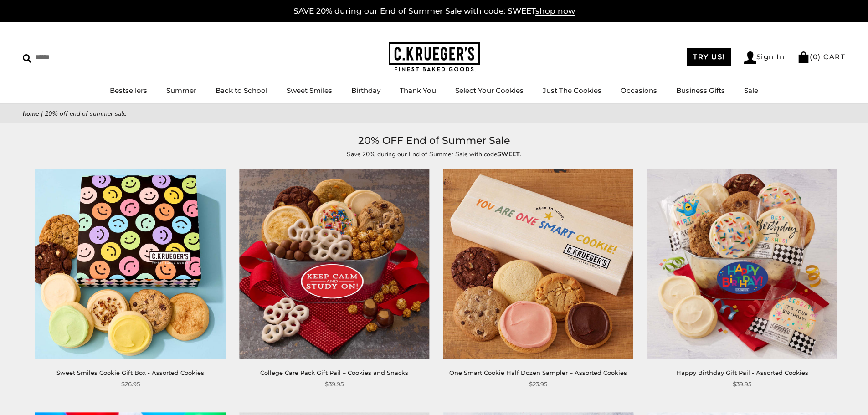  Describe the element at coordinates (182, 90) in the screenshot. I see `a: Summer` at that location.